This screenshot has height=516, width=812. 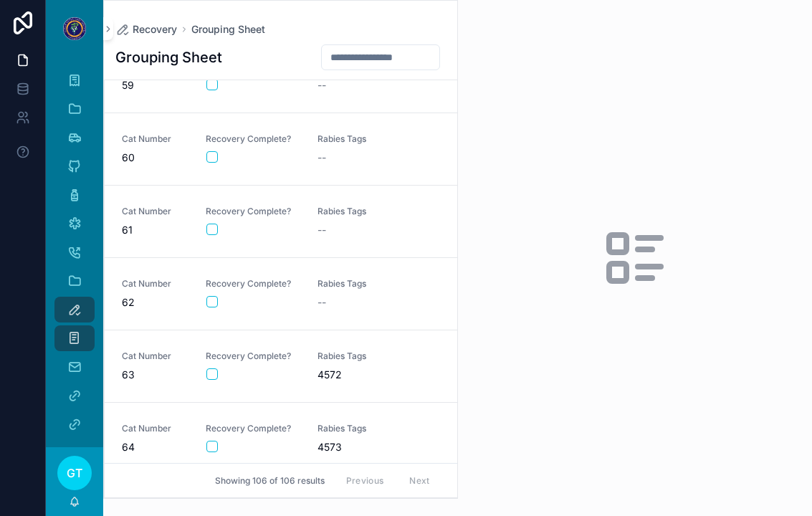 I want to click on a: Cat Number63Recovery Complete?Rabies Tags4572, so click(x=281, y=366).